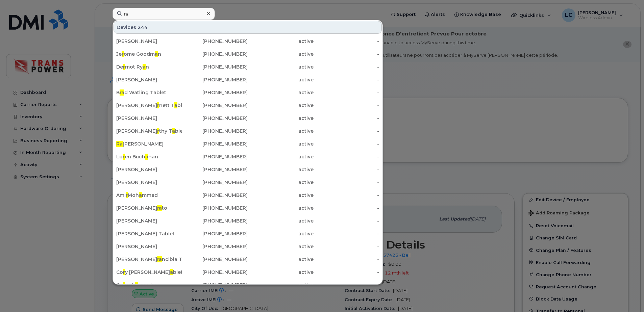 This screenshot has width=644, height=312. I want to click on div: Co ey L ncaster, so click(149, 285).